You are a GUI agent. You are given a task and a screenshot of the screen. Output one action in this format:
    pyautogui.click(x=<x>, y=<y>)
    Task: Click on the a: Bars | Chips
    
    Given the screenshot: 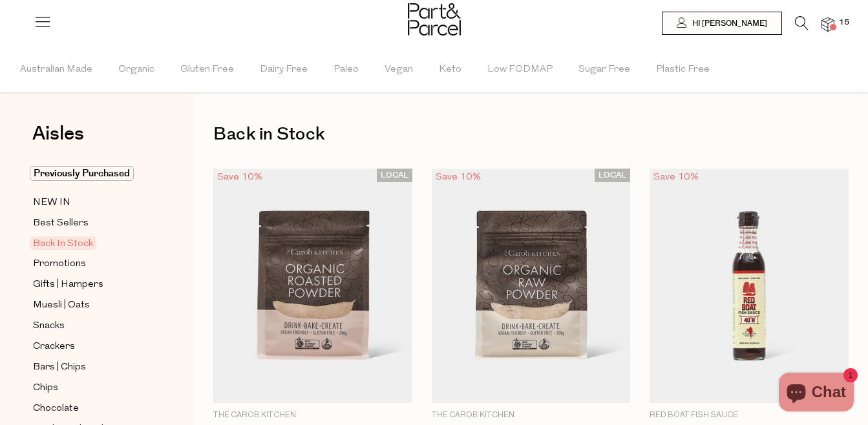 What is the action you would take?
    pyautogui.click(x=92, y=367)
    